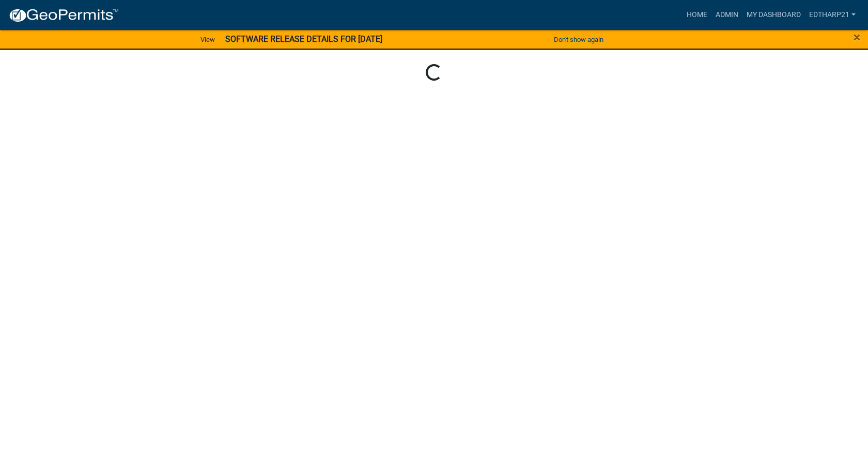 Image resolution: width=868 pixels, height=473 pixels. What do you see at coordinates (774, 15) in the screenshot?
I see `a: My Dashboard` at bounding box center [774, 15].